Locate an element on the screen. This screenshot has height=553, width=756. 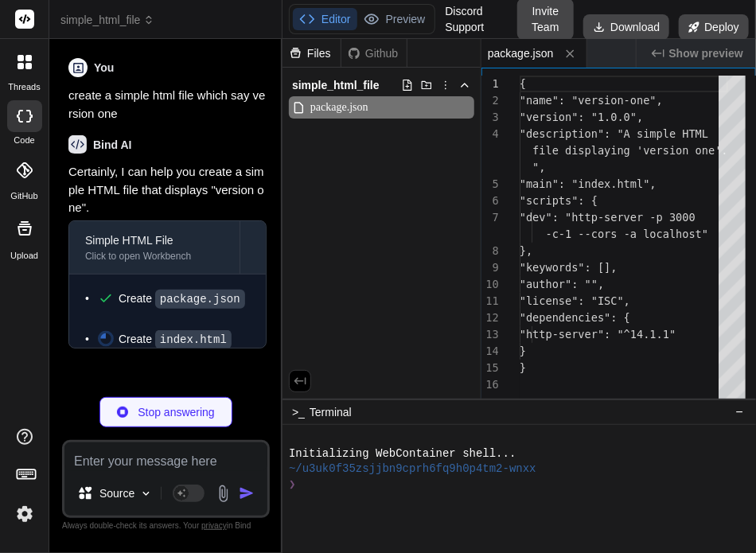
span: "license": "ISC", is located at coordinates (574, 300).